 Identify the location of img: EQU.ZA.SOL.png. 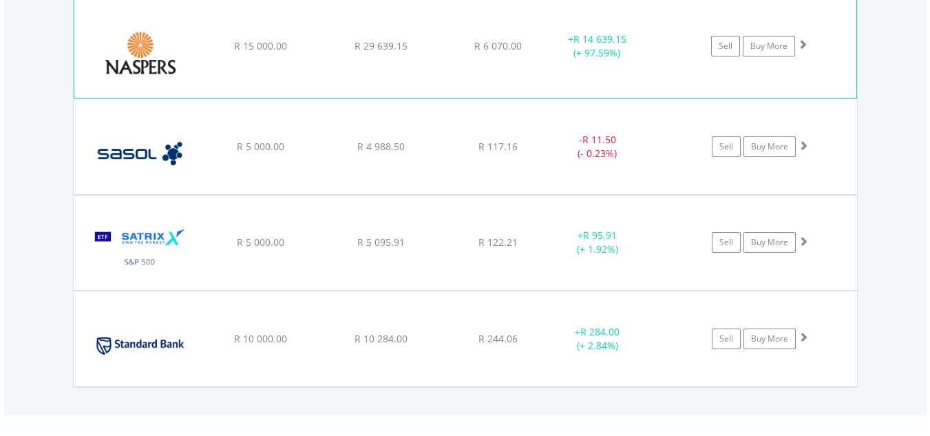
(140, 153).